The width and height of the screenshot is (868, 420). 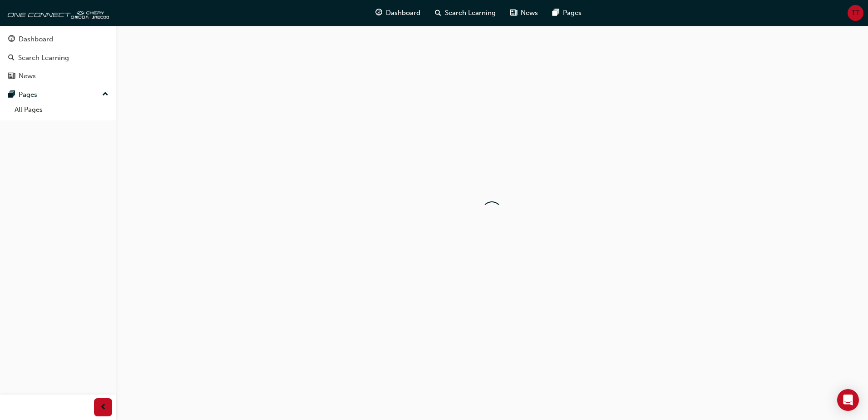 What do you see at coordinates (856, 13) in the screenshot?
I see `span: TT` at bounding box center [856, 13].